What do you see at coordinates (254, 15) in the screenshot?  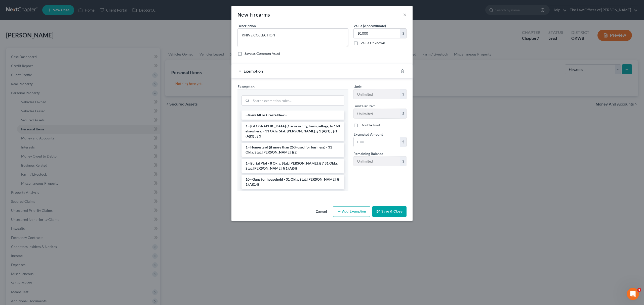 I see `div: New Firearms` at bounding box center [254, 15].